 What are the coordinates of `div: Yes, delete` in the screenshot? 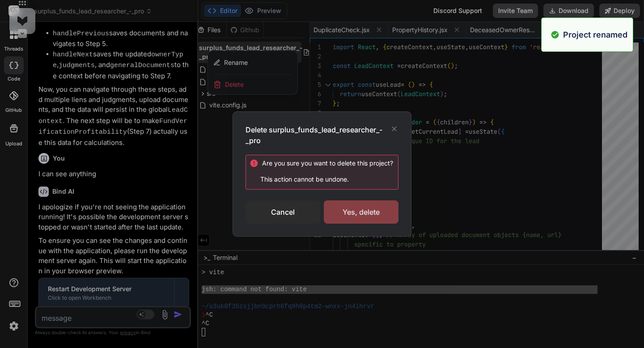 It's located at (361, 212).